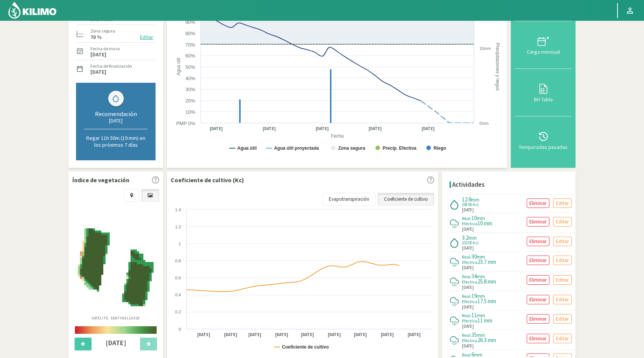 Image resolution: width=644 pixels, height=358 pixels. What do you see at coordinates (474, 256) in the screenshot?
I see `span: 30` at bounding box center [474, 256].